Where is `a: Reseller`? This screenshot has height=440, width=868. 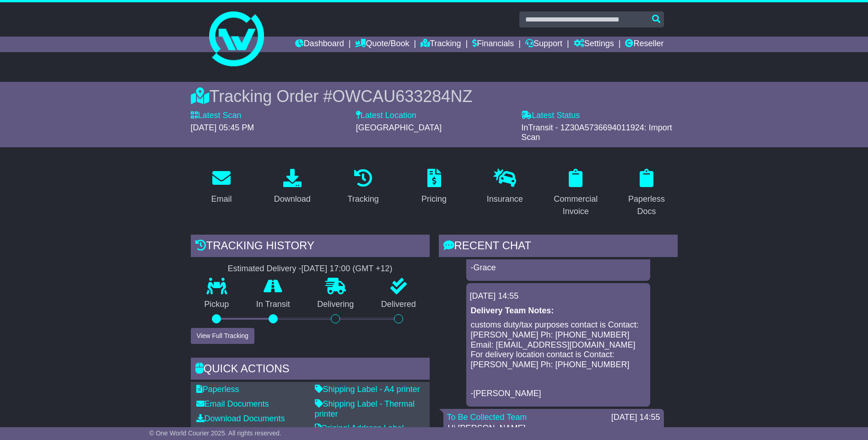 a: Reseller is located at coordinates (645, 44).